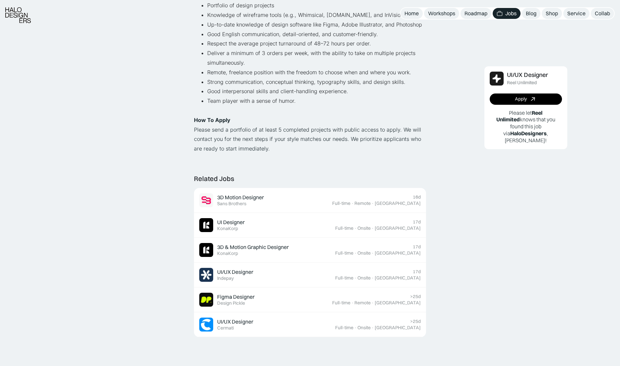 The width and height of the screenshot is (620, 366). What do you see at coordinates (528, 133) in the screenshot?
I see `b: HaloDesigners` at bounding box center [528, 133].